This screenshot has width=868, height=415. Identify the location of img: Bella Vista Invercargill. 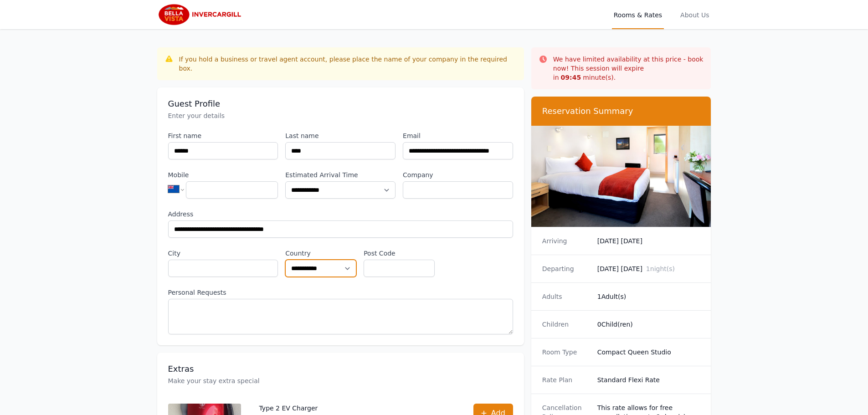
(201, 15).